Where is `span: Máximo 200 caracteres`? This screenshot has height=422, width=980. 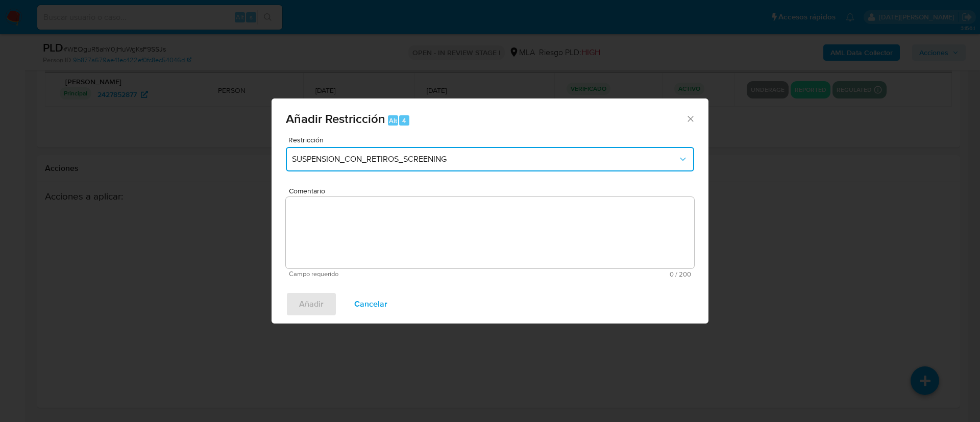 span: Máximo 200 caracteres is located at coordinates (590, 274).